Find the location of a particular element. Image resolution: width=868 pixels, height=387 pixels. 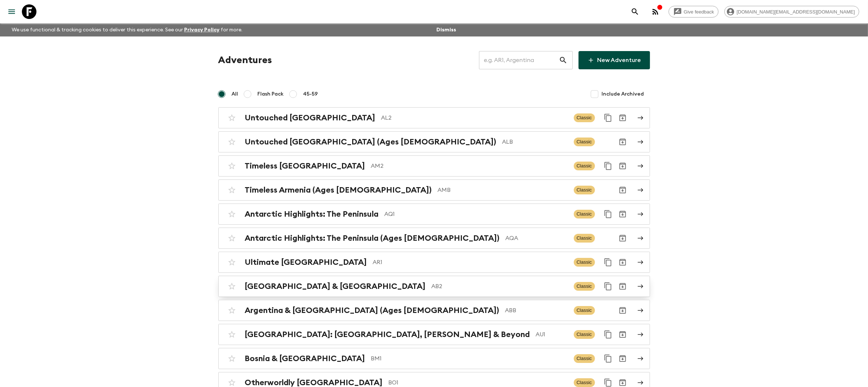

p: BO1 is located at coordinates (478, 383).